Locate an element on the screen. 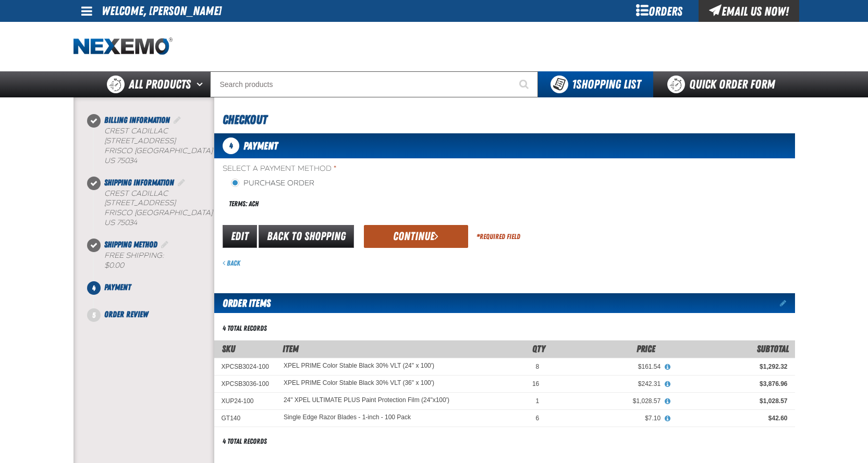 This screenshot has height=463, width=868. input: Search is located at coordinates (374, 85).